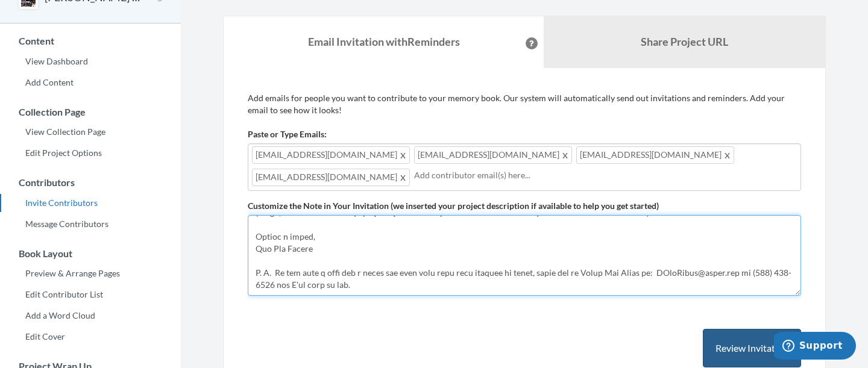 The height and width of the screenshot is (368, 868). I want to click on textarea: Lo ipsumdol! Sit ame consect adip Elitse Doe te incidid 36 utlab etd magn aliqu?! Enim ad'm veni,..., so click(524, 255).